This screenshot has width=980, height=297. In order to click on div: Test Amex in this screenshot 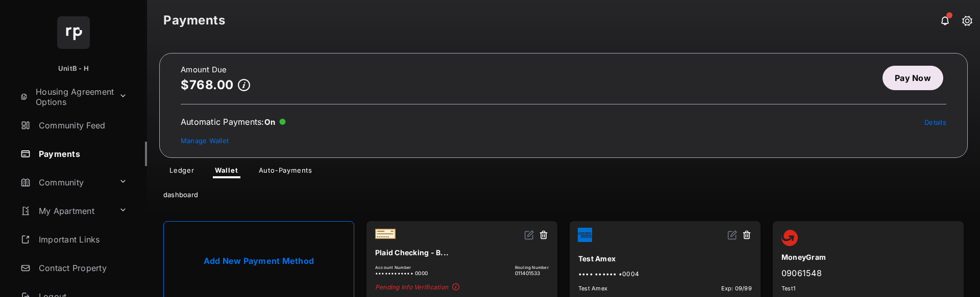, I will do `click(665, 259)`.